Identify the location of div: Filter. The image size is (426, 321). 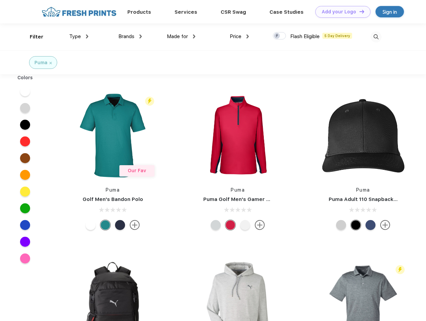
(36, 37).